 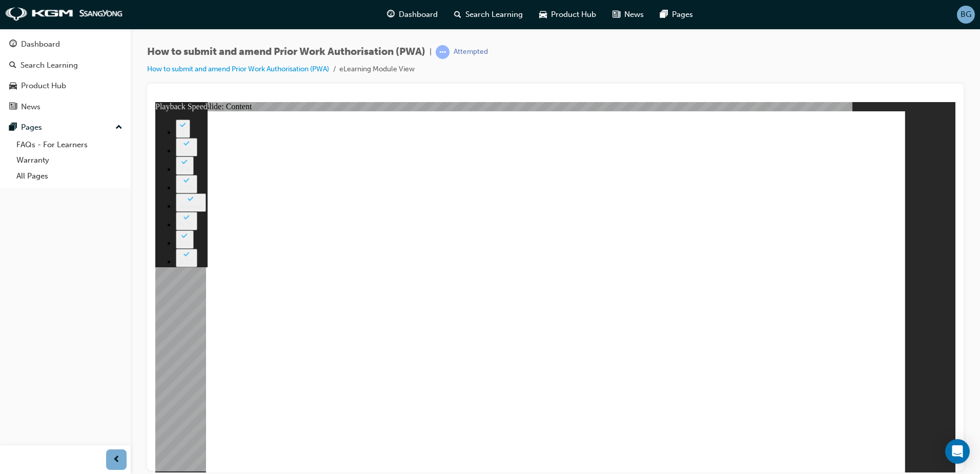 I want to click on span: Product Hub, so click(x=574, y=15).